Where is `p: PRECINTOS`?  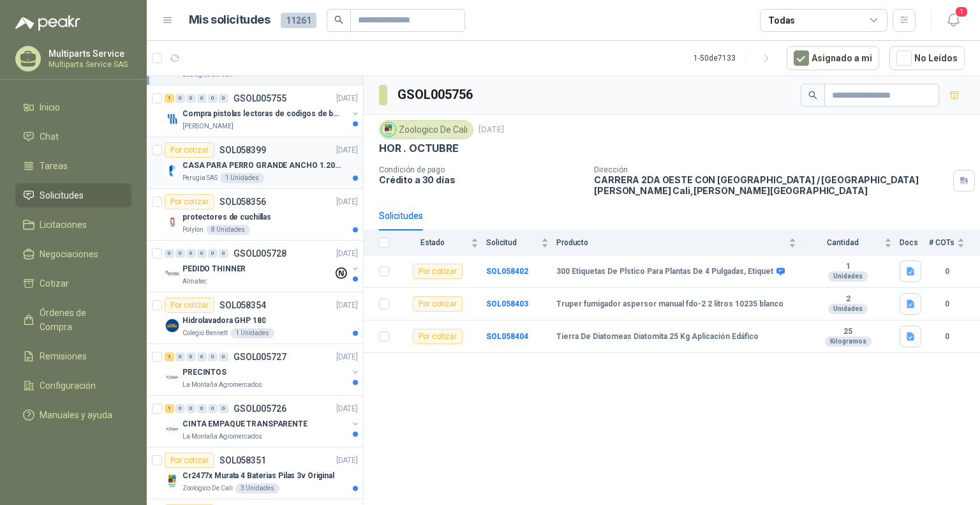
p: PRECINTOS is located at coordinates (204, 372).